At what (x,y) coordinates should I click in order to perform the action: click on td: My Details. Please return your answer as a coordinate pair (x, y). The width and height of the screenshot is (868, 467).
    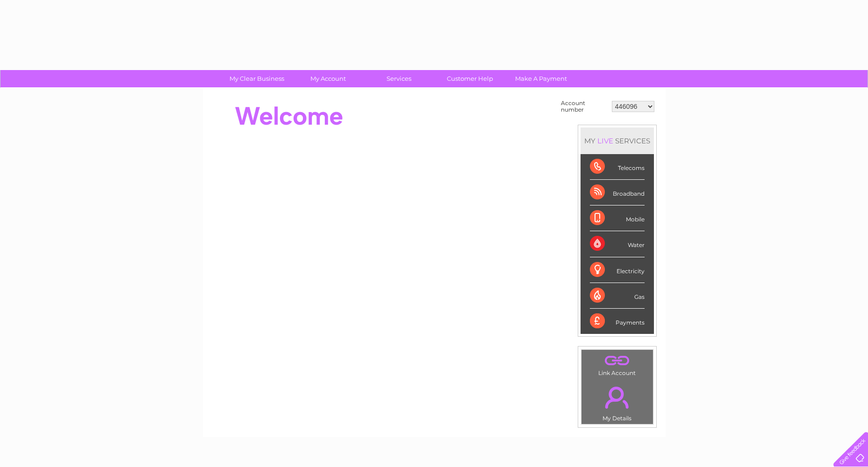
    Looking at the image, I should click on (617, 401).